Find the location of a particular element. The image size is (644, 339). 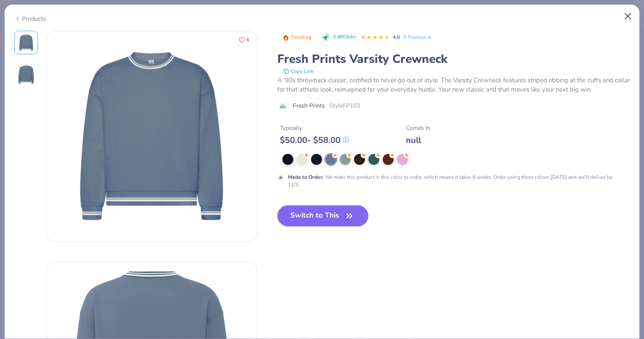

span: Style FP103 is located at coordinates (345, 105).